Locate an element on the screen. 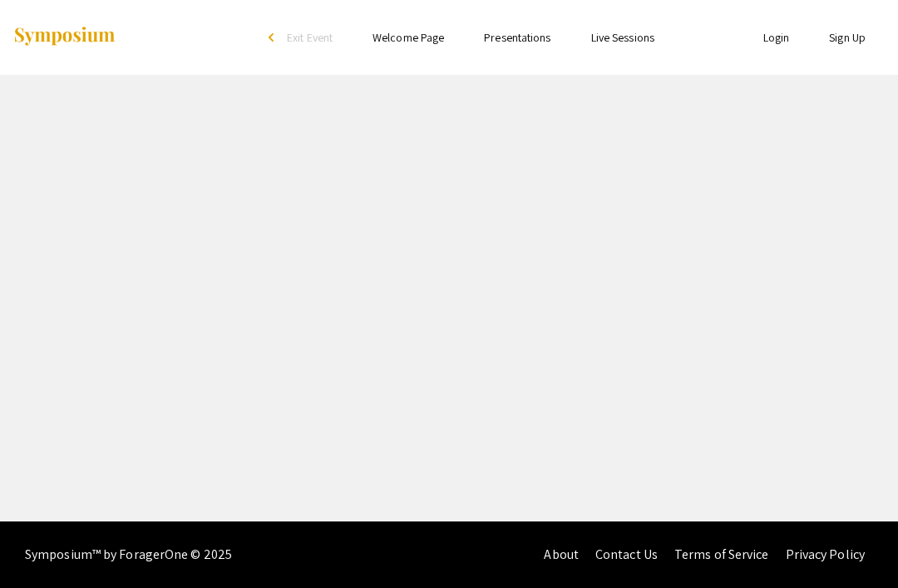 This screenshot has width=898, height=588. a: Privacy Policy is located at coordinates (825, 554).